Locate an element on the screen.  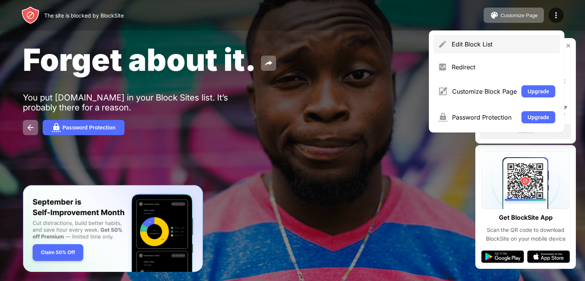
div: Get BlockSite App is located at coordinates (526, 218).